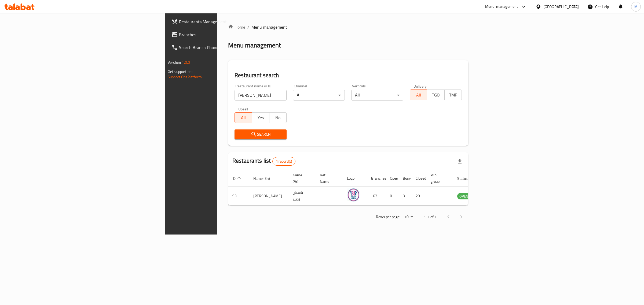 Image resolution: width=644 pixels, height=305 pixels. Describe the element at coordinates (284, 161) in the screenshot. I see `div: Total records count` at that location.